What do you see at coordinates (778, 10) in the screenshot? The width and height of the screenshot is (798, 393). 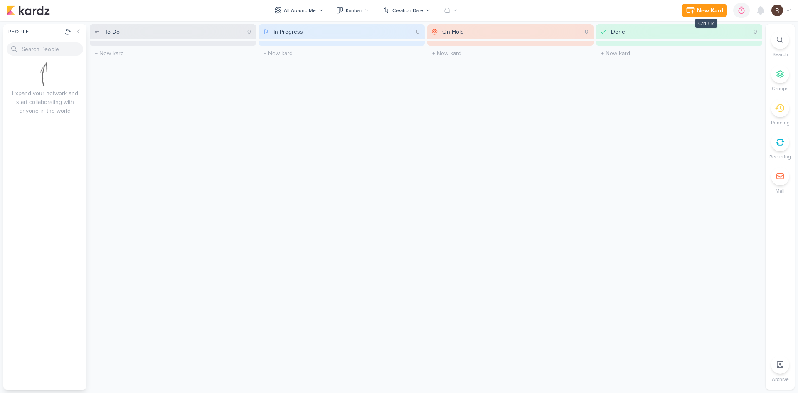 I see `img: Raul Santos | TAGAWA` at bounding box center [778, 10].